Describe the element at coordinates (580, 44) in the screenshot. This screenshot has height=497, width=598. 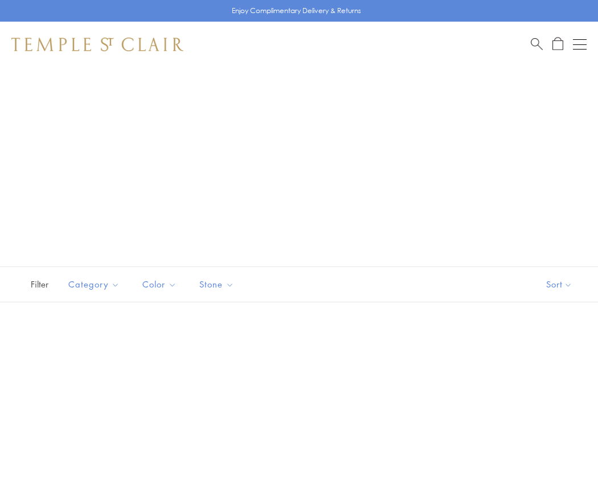
I see `button: Open navigation` at that location.